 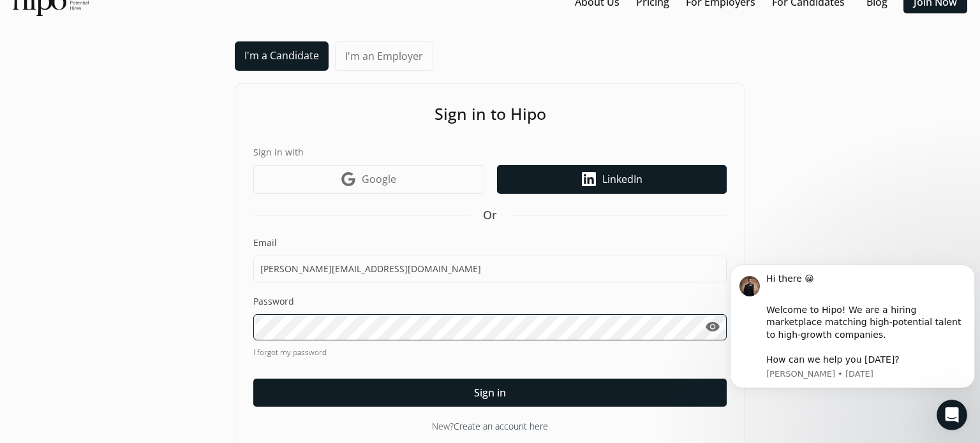 I want to click on span: Google, so click(x=379, y=179).